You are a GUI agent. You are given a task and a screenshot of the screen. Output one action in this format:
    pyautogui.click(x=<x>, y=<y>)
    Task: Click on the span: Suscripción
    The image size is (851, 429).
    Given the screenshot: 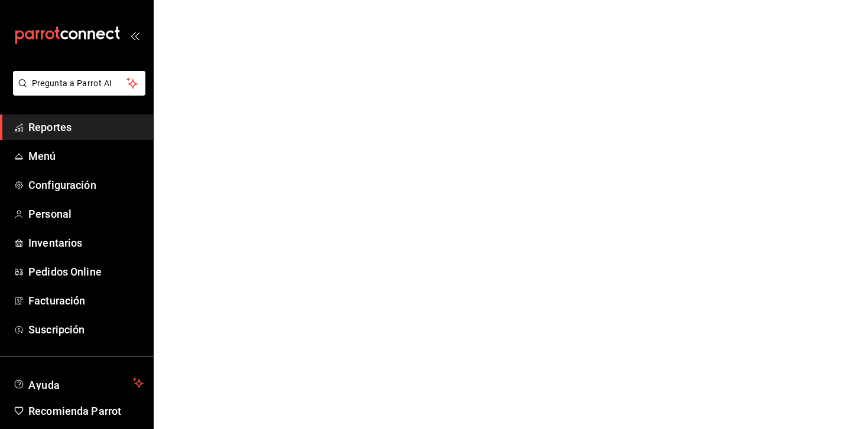 What is the action you would take?
    pyautogui.click(x=86, y=330)
    